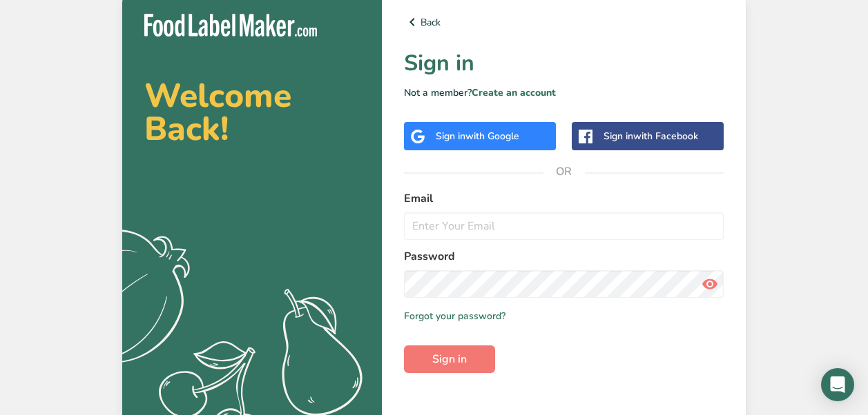 The height and width of the screenshot is (415, 868). What do you see at coordinates (514, 93) in the screenshot?
I see `a: Create an account` at bounding box center [514, 93].